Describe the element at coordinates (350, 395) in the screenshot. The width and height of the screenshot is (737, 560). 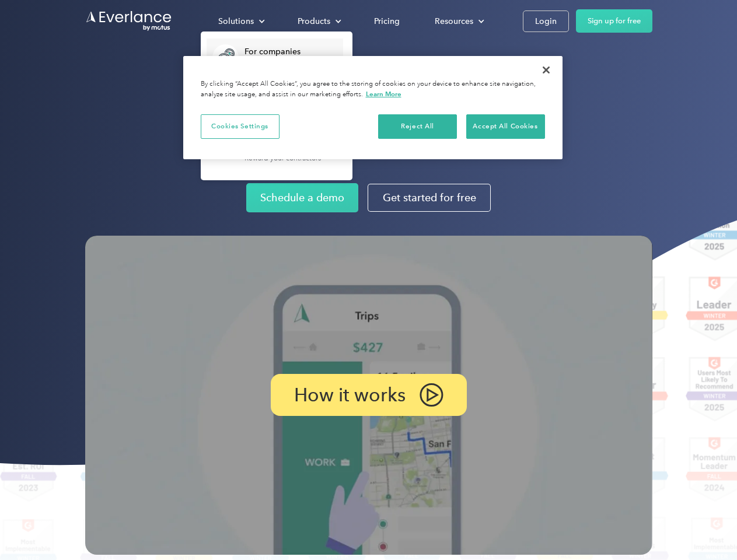
I see `p: How it works` at that location.